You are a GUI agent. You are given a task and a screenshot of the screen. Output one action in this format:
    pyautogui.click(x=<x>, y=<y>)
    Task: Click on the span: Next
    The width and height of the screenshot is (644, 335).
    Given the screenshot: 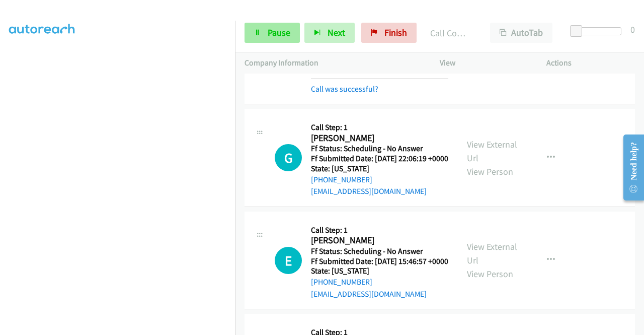 What is the action you would take?
    pyautogui.click(x=336, y=32)
    